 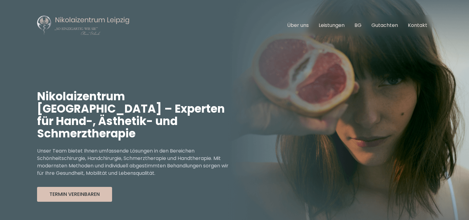 I want to click on a: Gutachten, so click(x=385, y=25).